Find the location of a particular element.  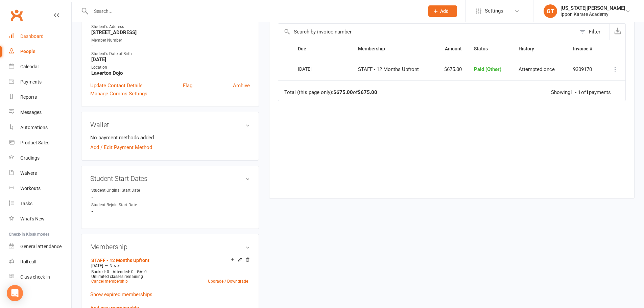

a: Manage Comms Settings is located at coordinates (119, 94).